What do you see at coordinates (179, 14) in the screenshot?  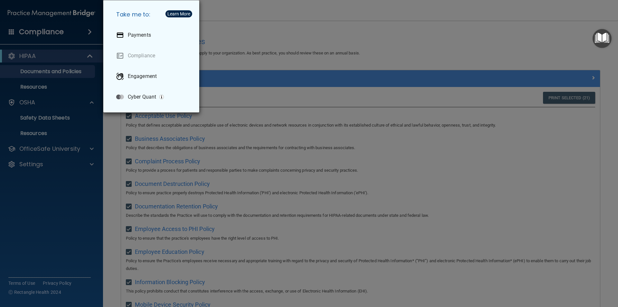 I see `button: Learn More` at bounding box center [179, 14].